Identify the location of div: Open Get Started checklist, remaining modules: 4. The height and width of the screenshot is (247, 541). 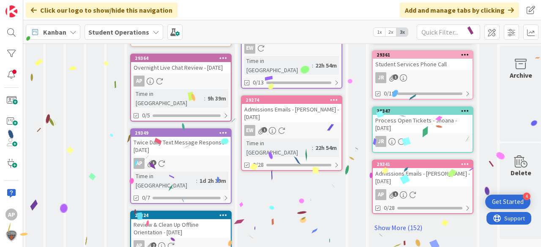
(508, 202).